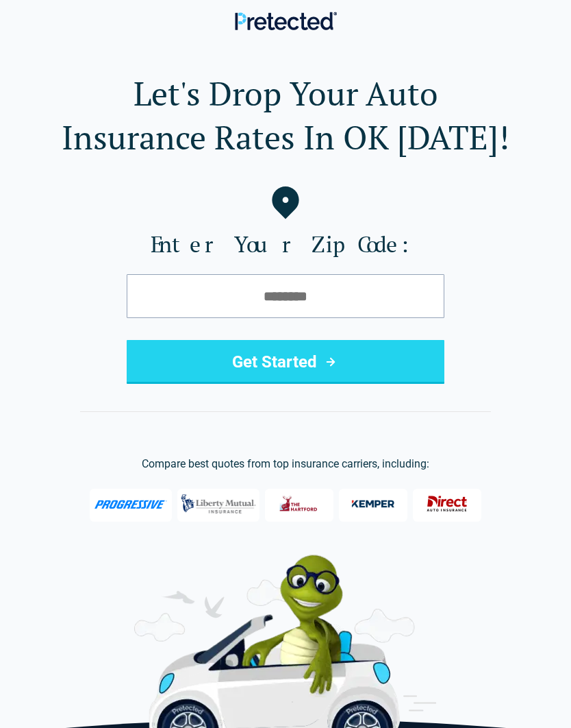  What do you see at coordinates (286, 362) in the screenshot?
I see `button: Get Started` at bounding box center [286, 362].